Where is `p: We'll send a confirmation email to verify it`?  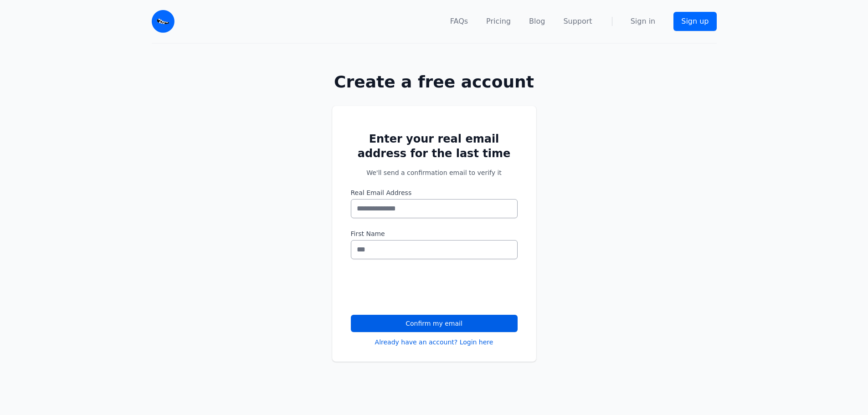
p: We'll send a confirmation email to verify it is located at coordinates (434, 173).